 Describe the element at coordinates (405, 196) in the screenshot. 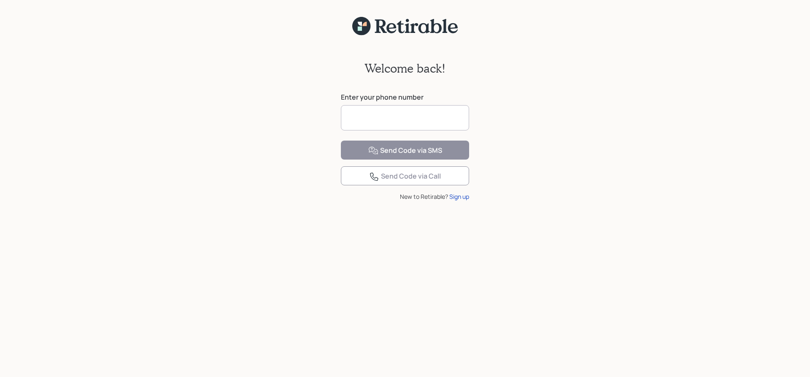

I see `div: New to Retirable?` at that location.